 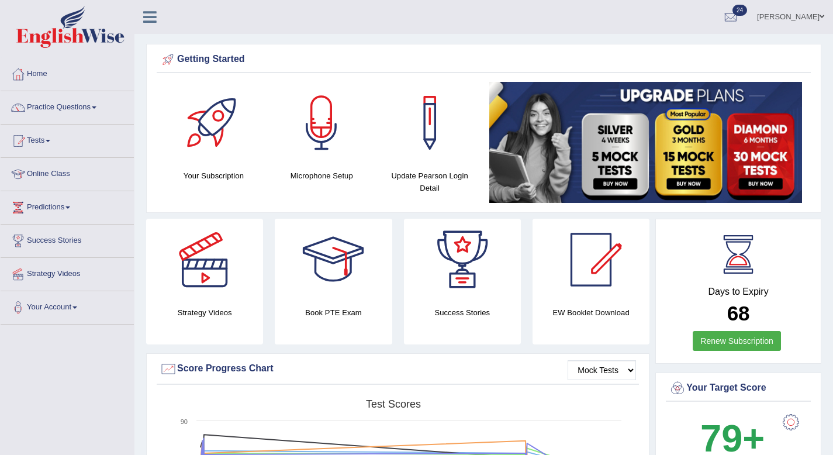 I want to click on tspan: Test scores, so click(x=394, y=404).